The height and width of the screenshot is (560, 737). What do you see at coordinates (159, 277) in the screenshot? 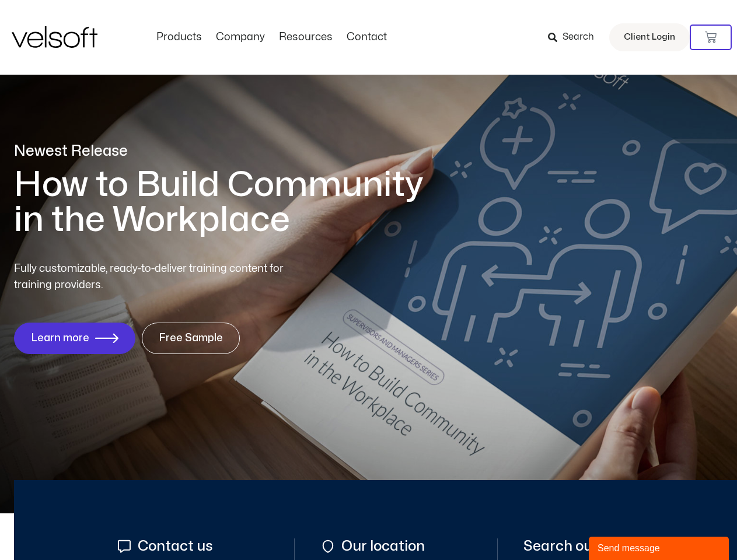
I see `p: Fully customizable, ready-to-deliver training content for training providers.` at bounding box center [159, 277].